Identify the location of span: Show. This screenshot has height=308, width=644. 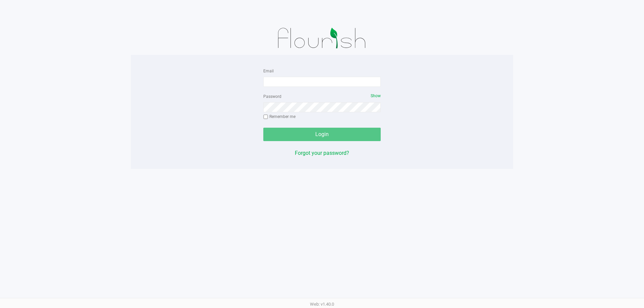
(376, 96).